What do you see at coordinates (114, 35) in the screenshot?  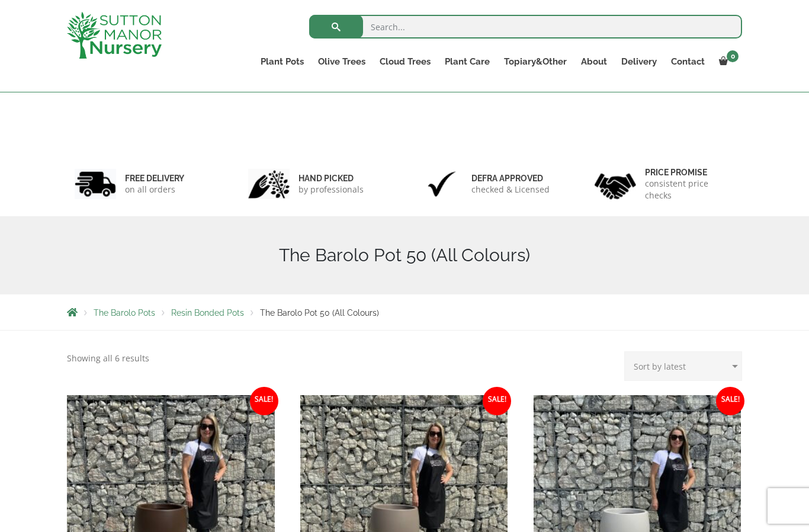 I see `img: logo` at bounding box center [114, 35].